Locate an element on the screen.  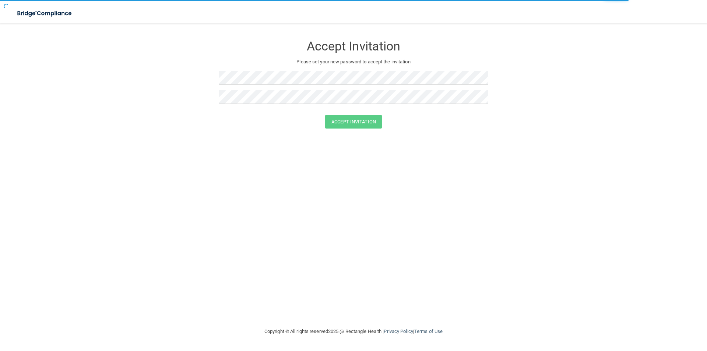
a: Terms of Use is located at coordinates (428, 331).